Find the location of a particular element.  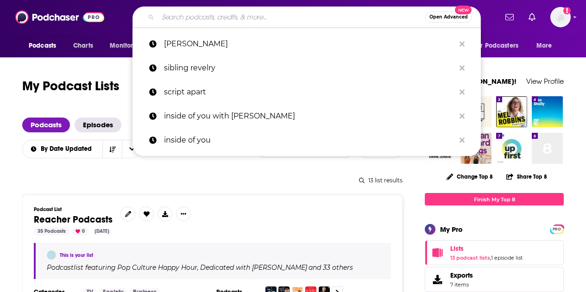

span: More is located at coordinates (544, 46).